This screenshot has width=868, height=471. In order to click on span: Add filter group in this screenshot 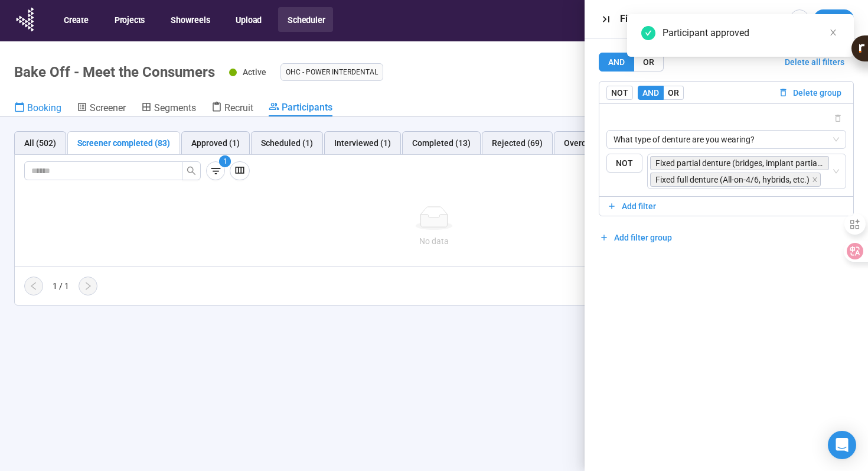, I will do `click(643, 237)`.